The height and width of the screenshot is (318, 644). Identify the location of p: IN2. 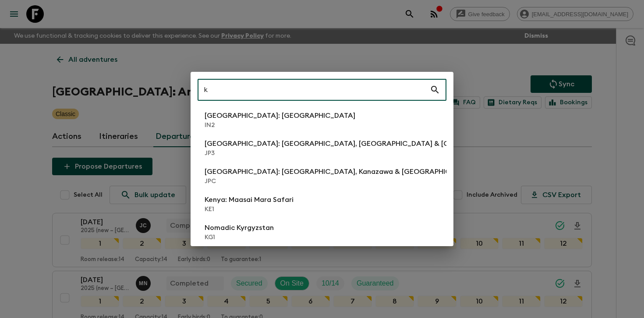
(280, 126).